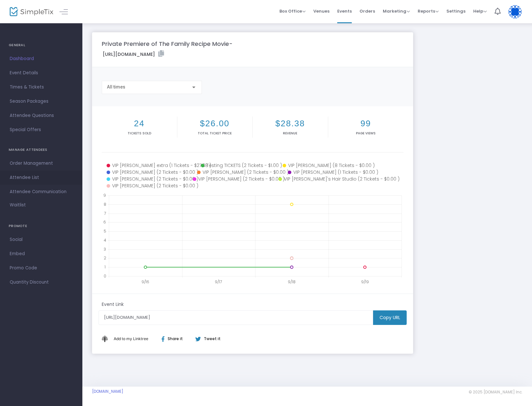  I want to click on text: 7, so click(105, 213).